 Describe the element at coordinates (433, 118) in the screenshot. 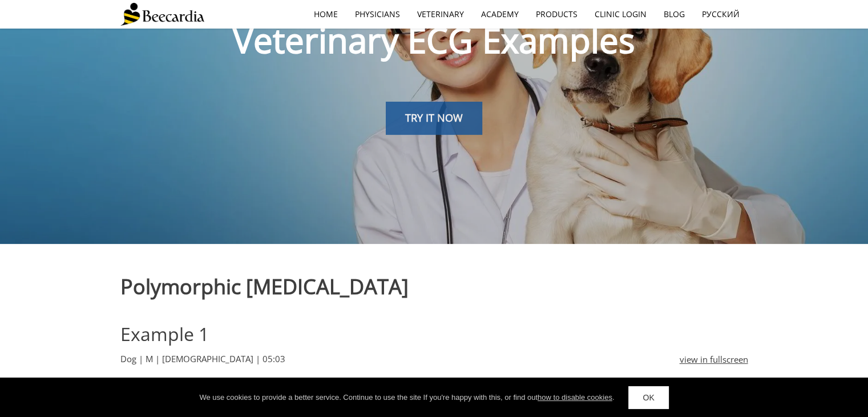

I see `a: TRY IT NOW` at that location.